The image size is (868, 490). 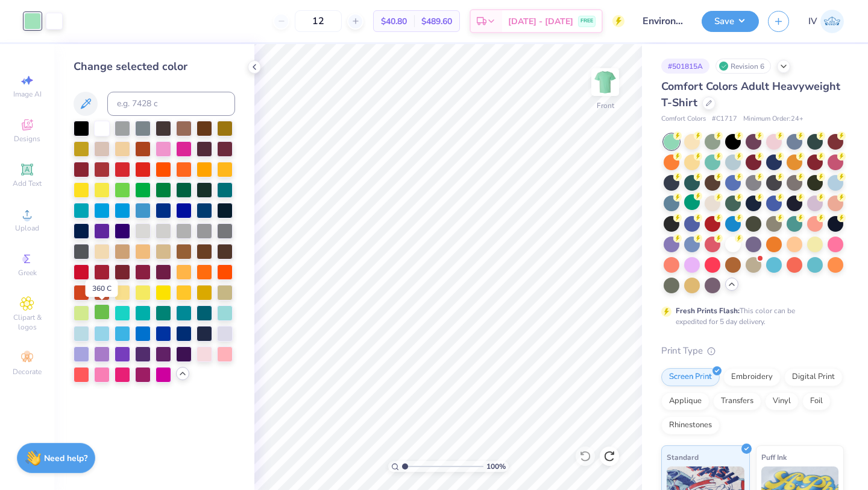 What do you see at coordinates (782, 401) in the screenshot?
I see `div: Vinyl` at bounding box center [782, 401].